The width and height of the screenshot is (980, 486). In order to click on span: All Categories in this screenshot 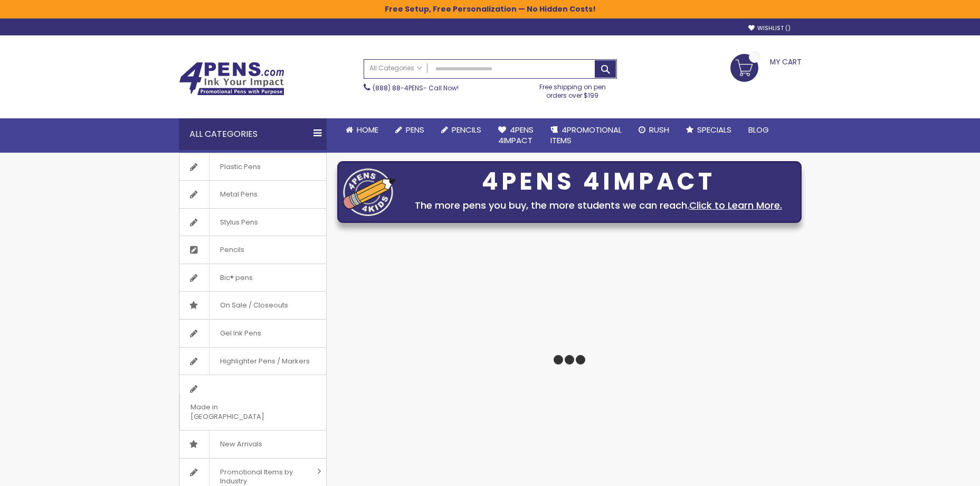, I will do `click(396, 68)`.